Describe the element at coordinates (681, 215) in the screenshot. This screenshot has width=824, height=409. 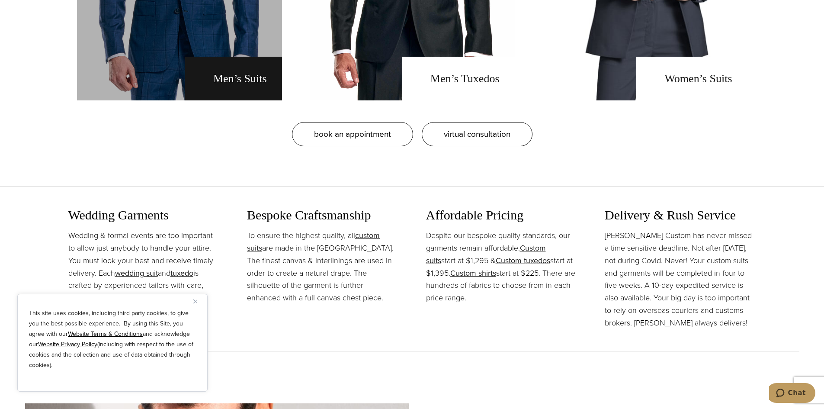
I see `h3: Delivery & Rush Service` at that location.